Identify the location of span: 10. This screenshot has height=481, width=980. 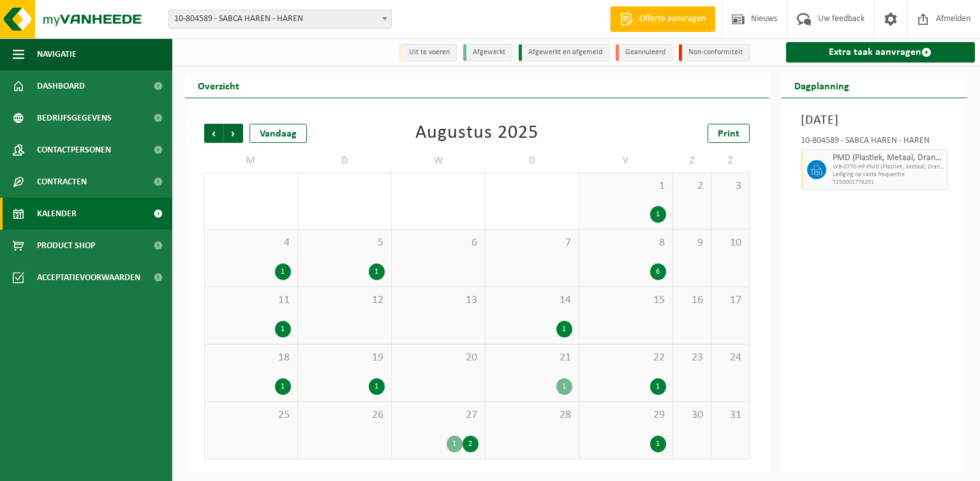
(730, 243).